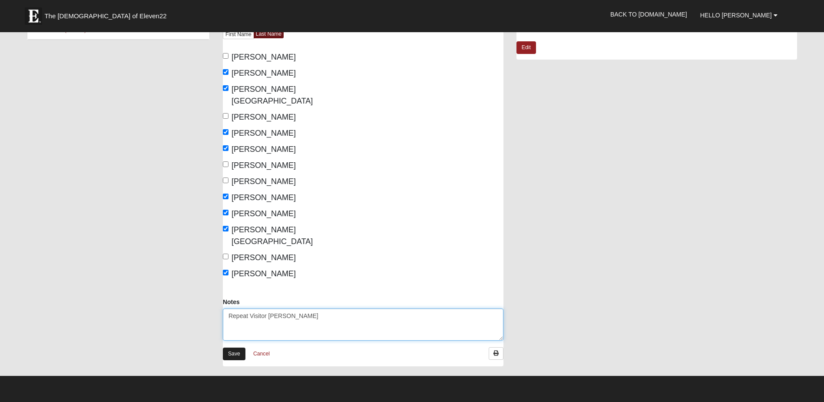 The height and width of the screenshot is (402, 824). Describe the element at coordinates (496, 353) in the screenshot. I see `a: Print Attendance Roster` at that location.